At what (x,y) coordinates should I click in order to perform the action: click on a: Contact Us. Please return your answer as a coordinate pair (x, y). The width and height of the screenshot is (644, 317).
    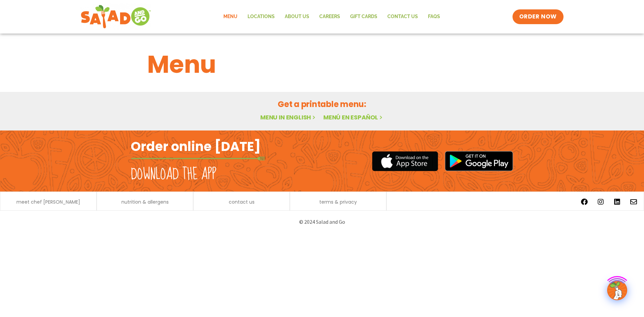
    Looking at the image, I should click on (403, 16).